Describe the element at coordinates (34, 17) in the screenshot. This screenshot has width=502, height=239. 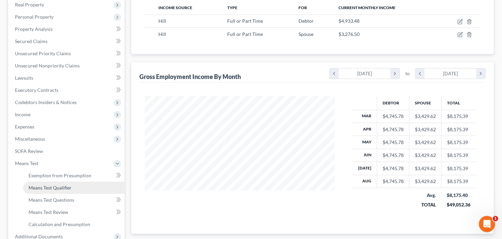
I see `span: Personal Property` at that location.